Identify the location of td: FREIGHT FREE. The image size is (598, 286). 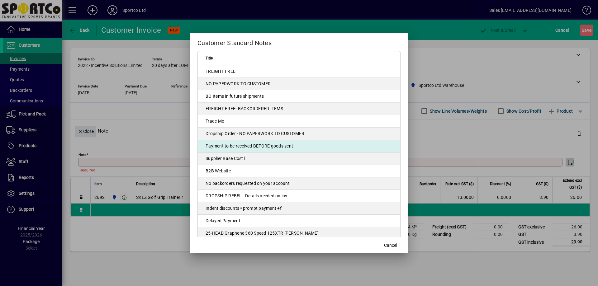
(299, 72).